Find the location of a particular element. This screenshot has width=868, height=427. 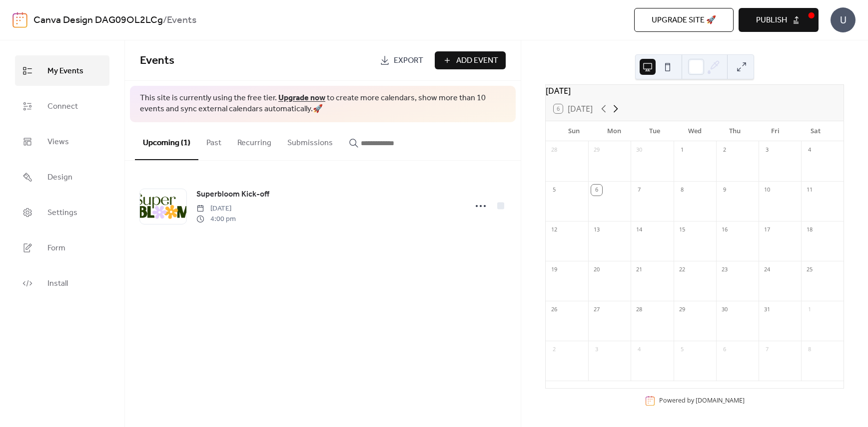

div: Powered by is located at coordinates (701, 400).